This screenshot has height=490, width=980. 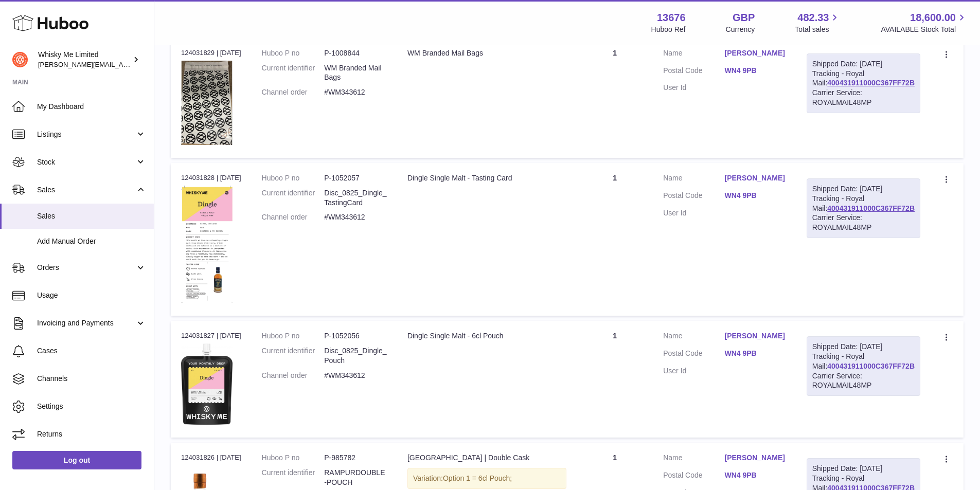 What do you see at coordinates (356, 478) in the screenshot?
I see `dd: RAMPURDOUBLE-POUCH` at bounding box center [356, 478].